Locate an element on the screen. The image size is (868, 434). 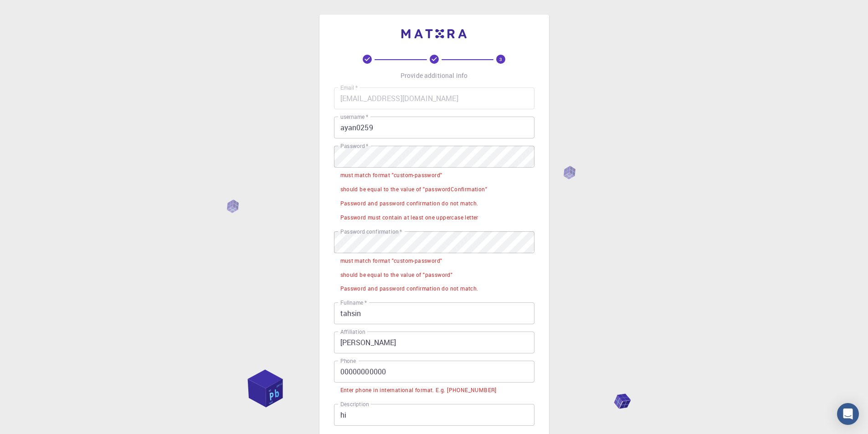
div: Open Intercom Messenger is located at coordinates (848, 414).